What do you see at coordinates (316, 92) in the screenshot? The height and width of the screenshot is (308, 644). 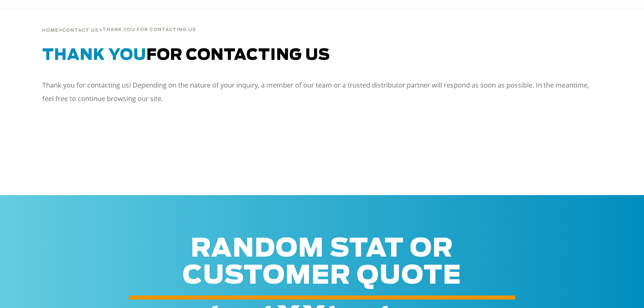 I see `p: Thank you for contacting us! Depending on the nature of your inquiry, a member of our team or a t...` at bounding box center [316, 92].